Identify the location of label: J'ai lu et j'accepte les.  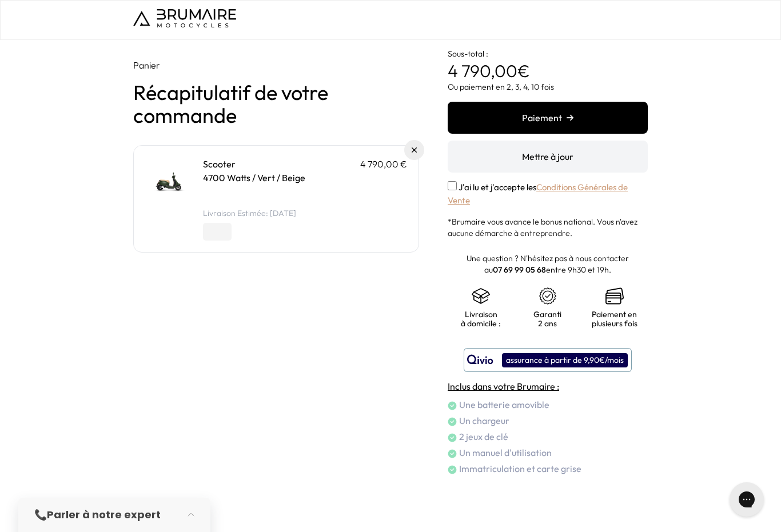
(537, 194).